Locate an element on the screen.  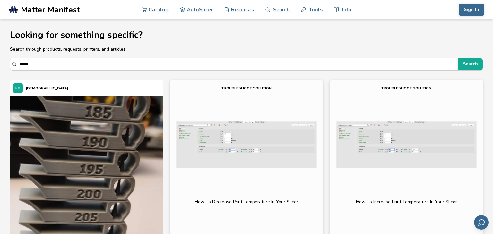
h1: Looking for something specific? is located at coordinates (246, 35).